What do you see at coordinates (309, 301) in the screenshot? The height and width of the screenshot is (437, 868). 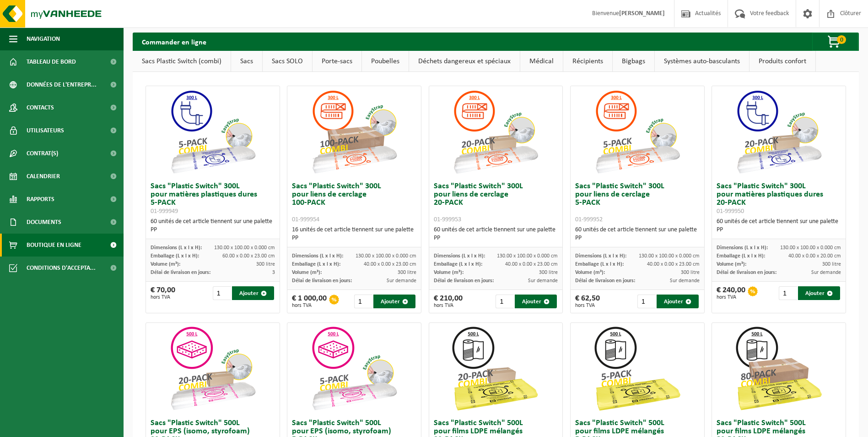 I see `div: € 1 000,00` at bounding box center [309, 301].